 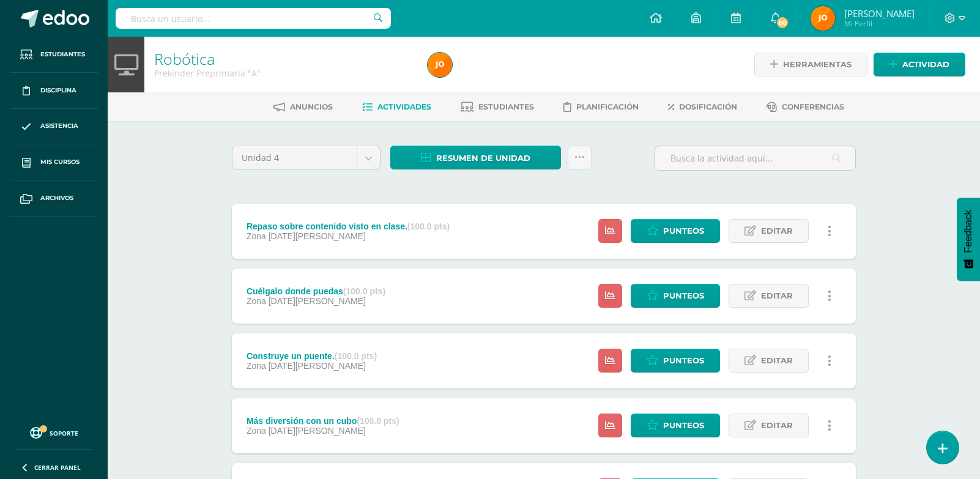 What do you see at coordinates (810, 64) in the screenshot?
I see `a: Herramientas` at bounding box center [810, 64].